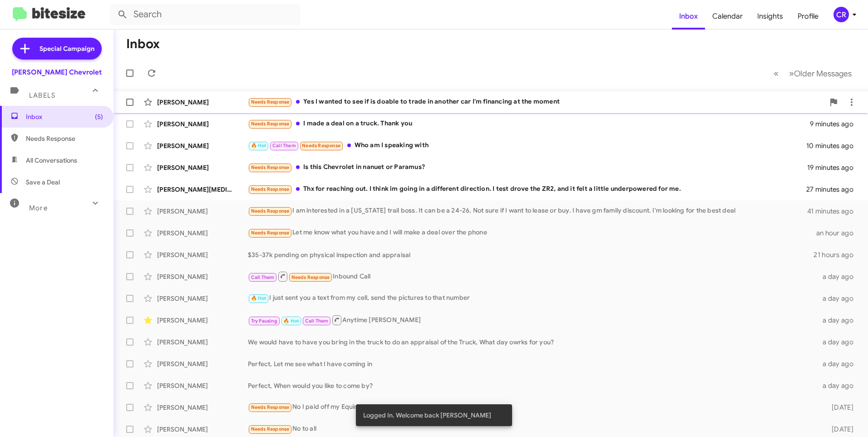 This screenshot has width=868, height=437. I want to click on div: 27 minutes ago, so click(833, 189).